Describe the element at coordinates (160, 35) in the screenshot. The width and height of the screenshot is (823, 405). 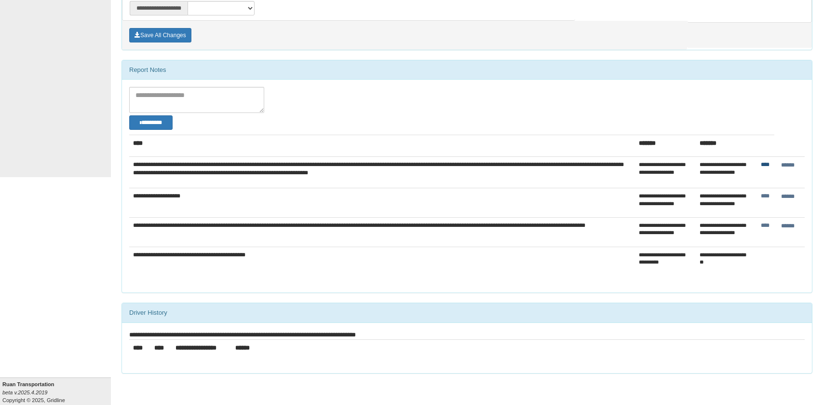
I see `button: Save` at that location.